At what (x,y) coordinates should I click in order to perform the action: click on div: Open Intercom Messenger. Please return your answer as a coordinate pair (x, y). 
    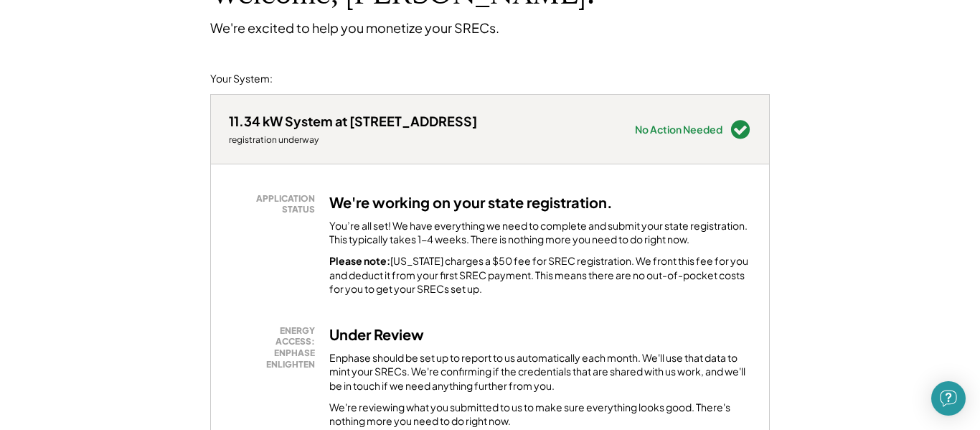
    Looking at the image, I should click on (948, 398).